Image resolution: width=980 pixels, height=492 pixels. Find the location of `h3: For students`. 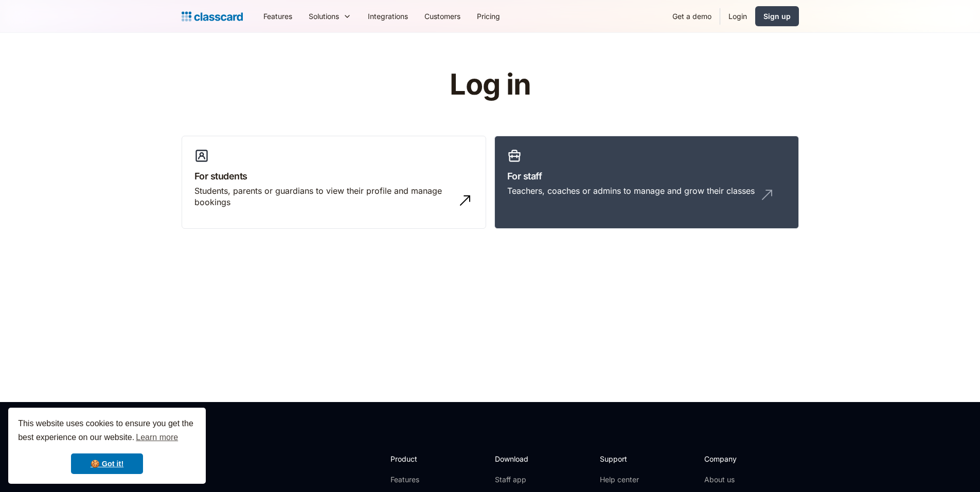

h3: For students is located at coordinates (334, 176).